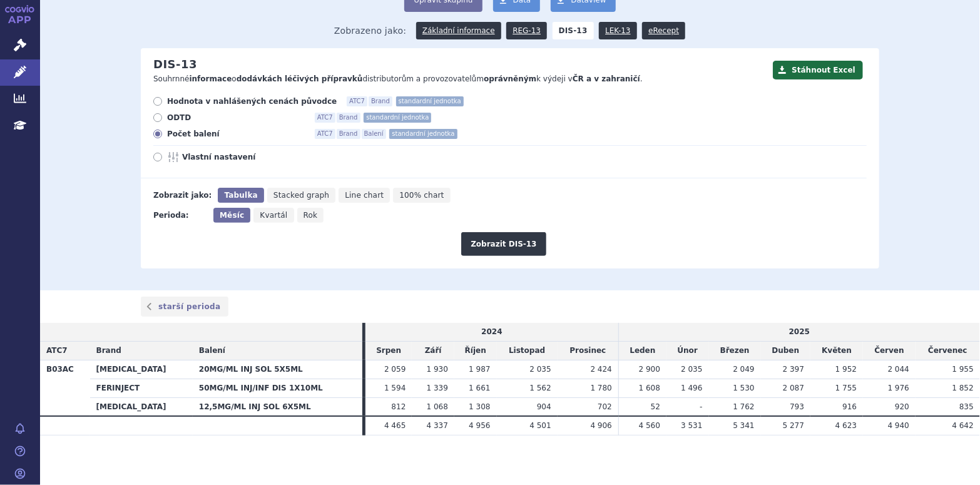 This screenshot has height=485, width=980. Describe the element at coordinates (141, 388) in the screenshot. I see `th: FERINJECT` at that location.